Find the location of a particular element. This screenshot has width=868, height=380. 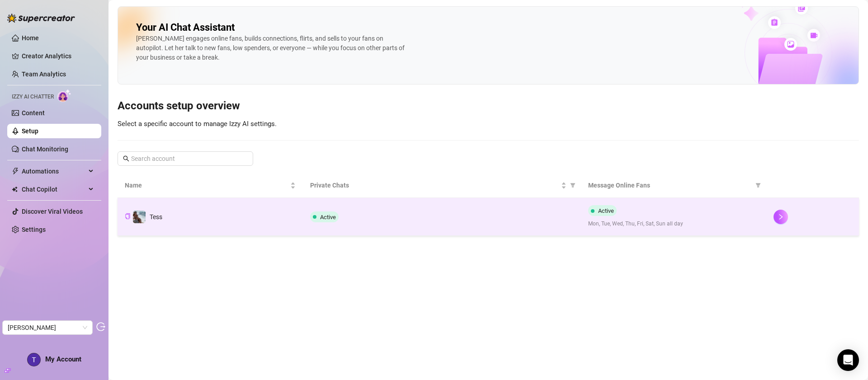

span: Private Chats is located at coordinates (434, 185).